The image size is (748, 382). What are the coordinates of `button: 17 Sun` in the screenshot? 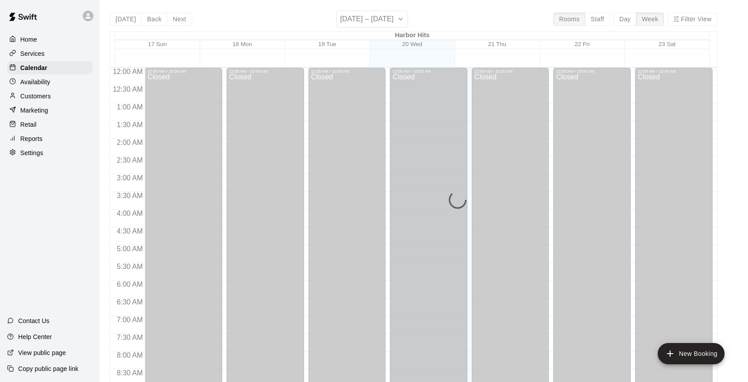 It's located at (157, 44).